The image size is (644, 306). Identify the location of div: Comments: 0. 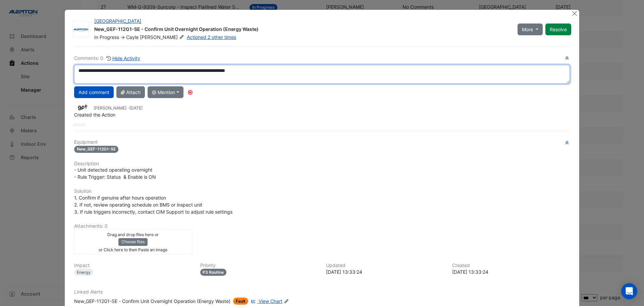
(107, 58).